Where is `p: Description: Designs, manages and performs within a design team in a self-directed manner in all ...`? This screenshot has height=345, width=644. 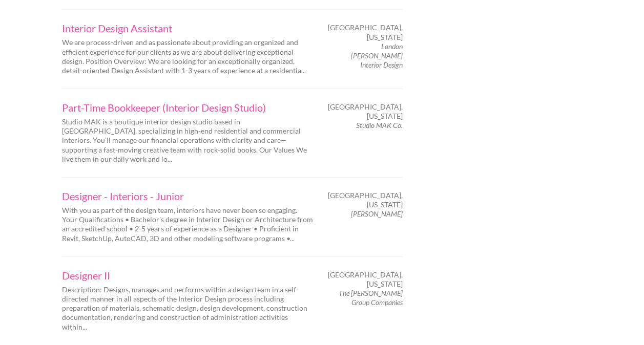 p: Description: Designs, manages and performs within a design team in a self-directed manner in all ... is located at coordinates (188, 308).